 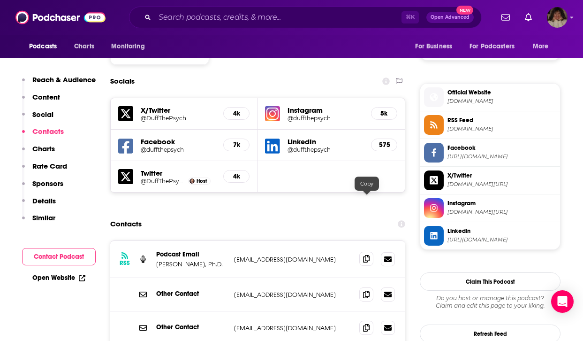 I want to click on h5: Facebook, so click(x=178, y=141).